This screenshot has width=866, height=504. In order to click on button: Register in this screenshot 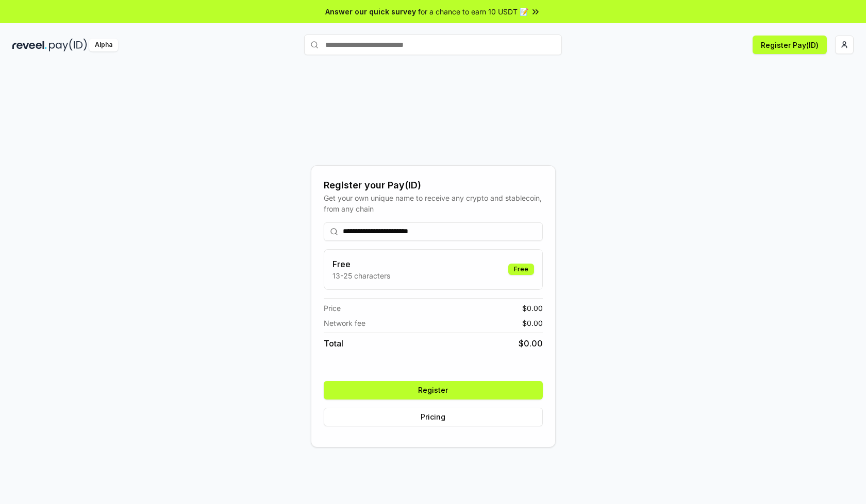, I will do `click(433, 390)`.